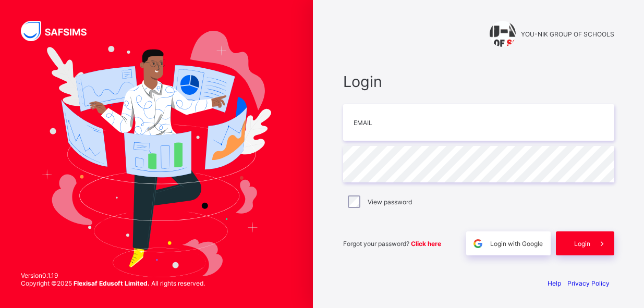 The height and width of the screenshot is (308, 644). What do you see at coordinates (392, 244) in the screenshot?
I see `span: Forgot your password?` at bounding box center [392, 244].